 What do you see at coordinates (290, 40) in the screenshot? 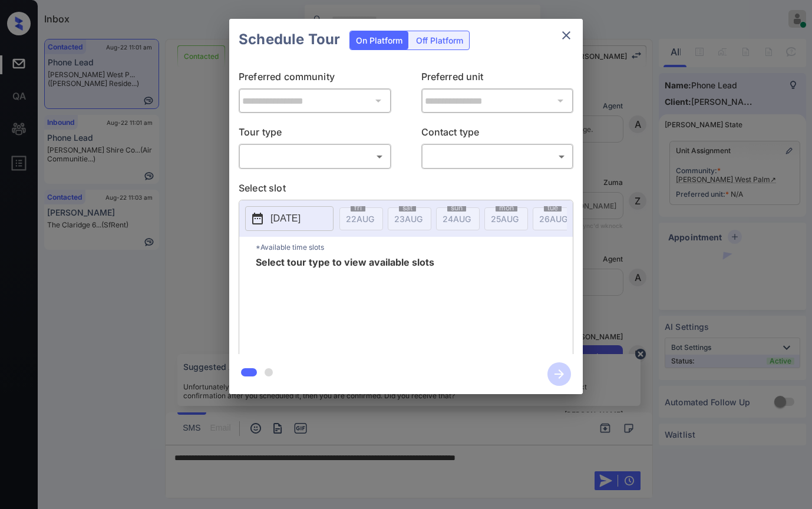
I see `h2: Schedule Tour` at bounding box center [290, 40].